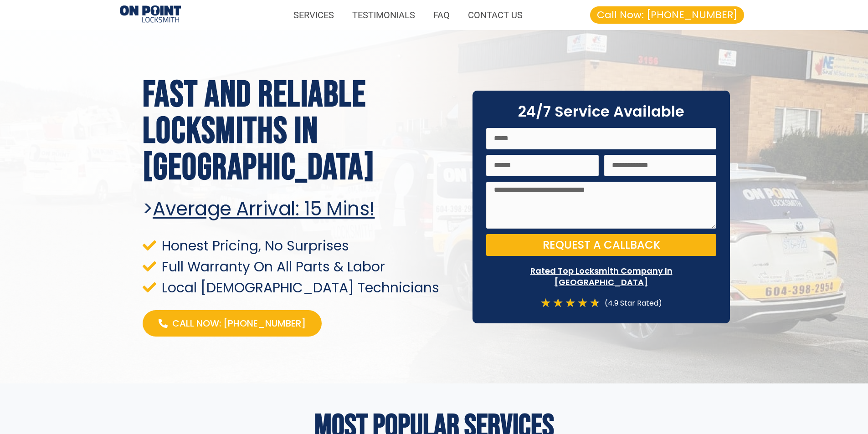 The width and height of the screenshot is (868, 434). Describe the element at coordinates (601, 245) in the screenshot. I see `span: Request a Callback` at that location.